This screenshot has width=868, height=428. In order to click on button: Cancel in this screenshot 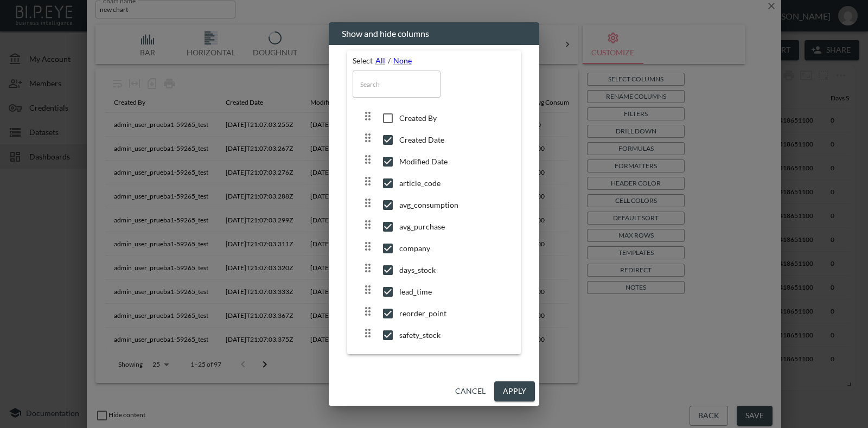, I will do `click(470, 392)`.